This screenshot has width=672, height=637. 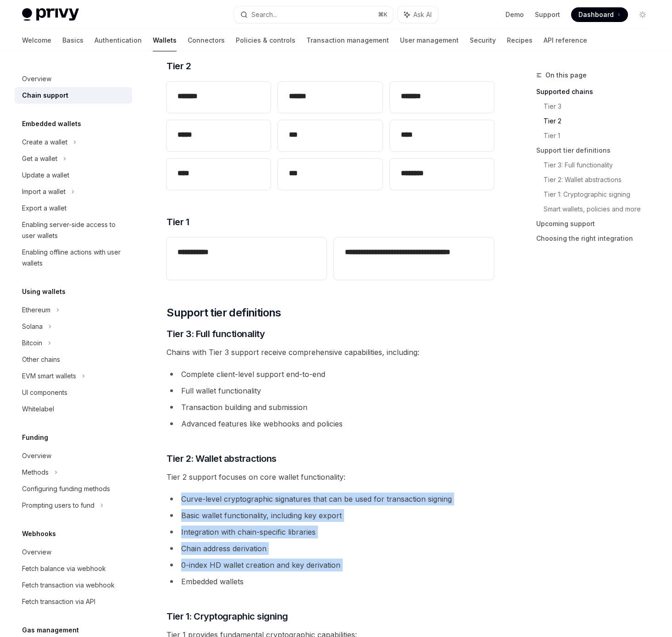 I want to click on li: Advanced features like webhooks and policies, so click(x=331, y=424).